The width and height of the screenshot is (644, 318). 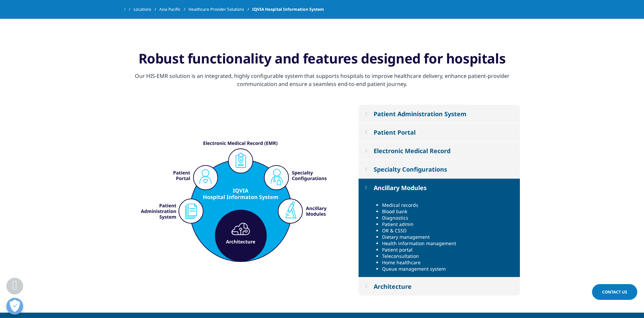 What do you see at coordinates (322, 58) in the screenshot?
I see `center: Robust functionality and features designed for hospitals` at bounding box center [322, 58].